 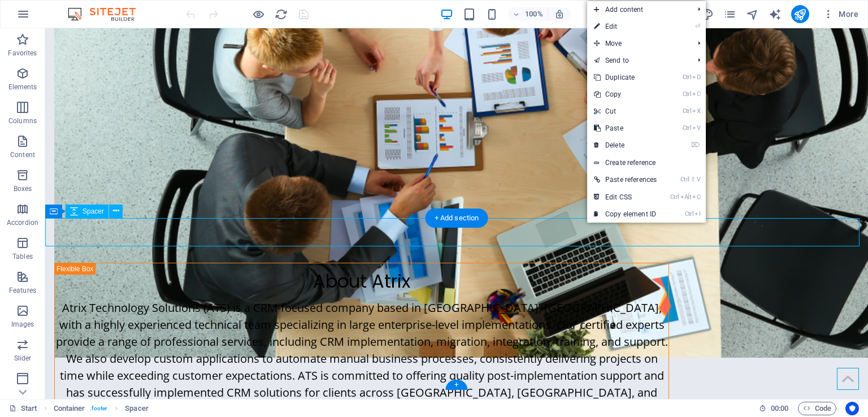 I want to click on button: publish, so click(x=800, y=14).